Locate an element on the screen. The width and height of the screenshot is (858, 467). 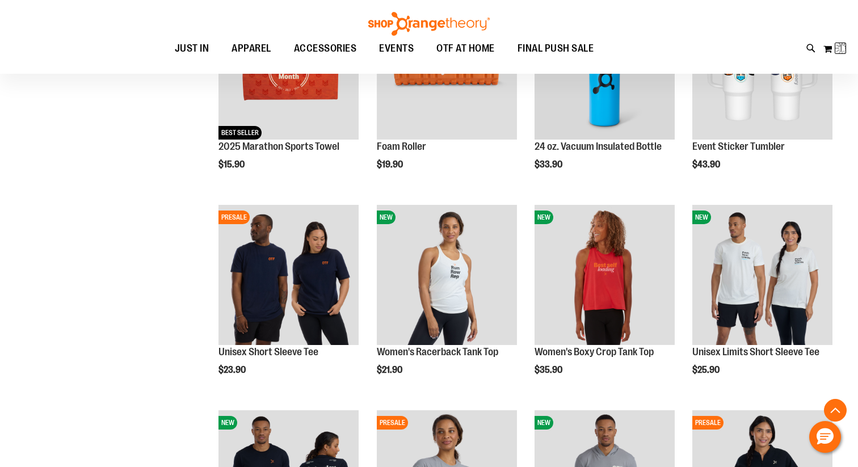
a: Unisex Limits Short Sleeve Tee is located at coordinates (756, 352).